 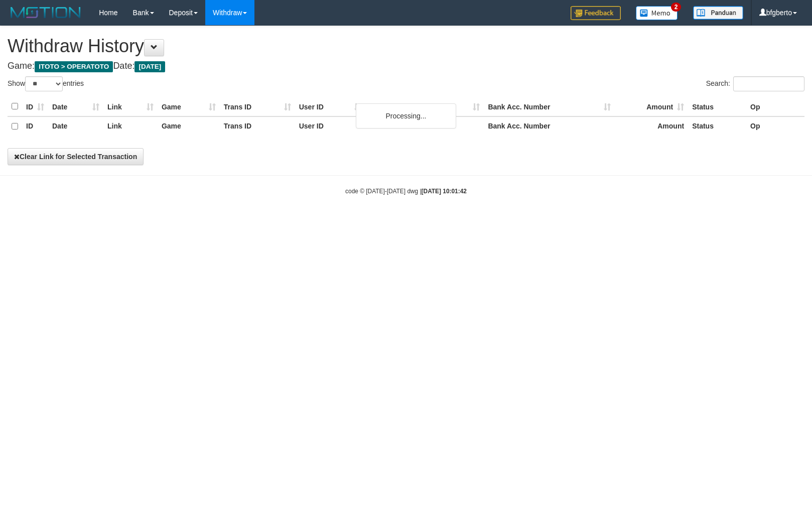 I want to click on span: 2, so click(x=676, y=7).